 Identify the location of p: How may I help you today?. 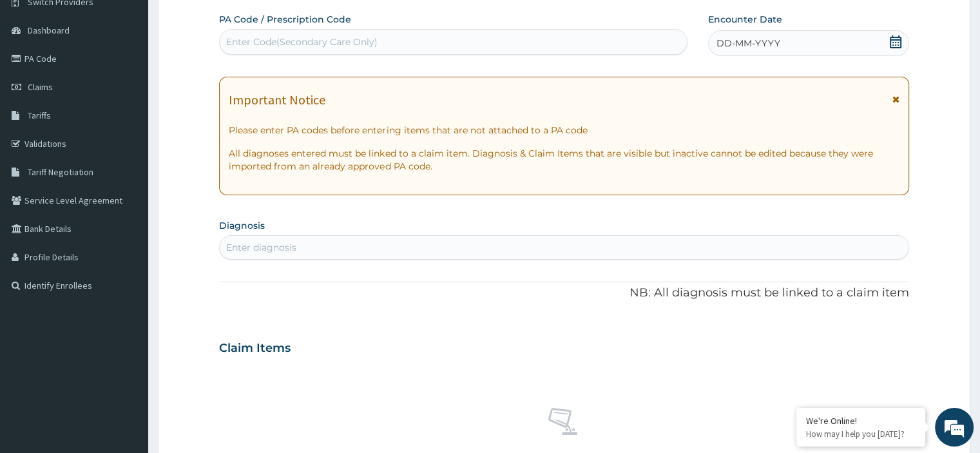
(861, 434).